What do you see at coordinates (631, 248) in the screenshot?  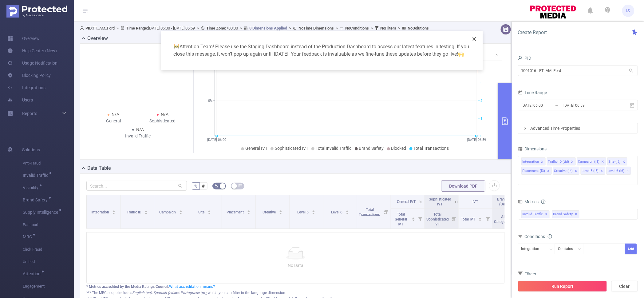 I see `button: Add` at bounding box center [631, 248].